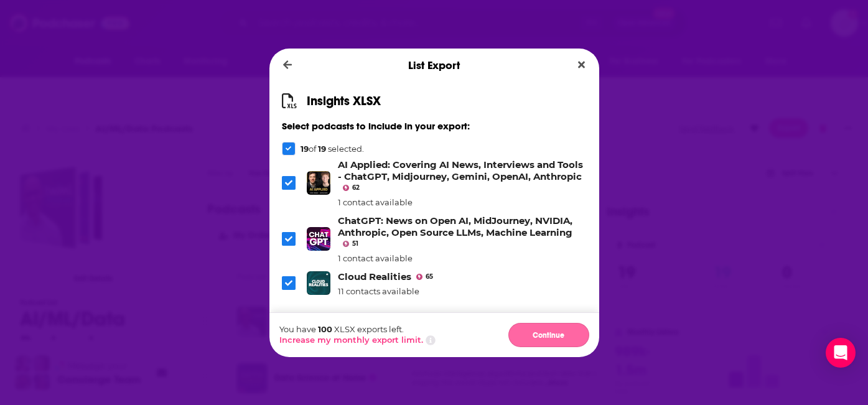  I want to click on img: Cloud Realities, so click(319, 283).